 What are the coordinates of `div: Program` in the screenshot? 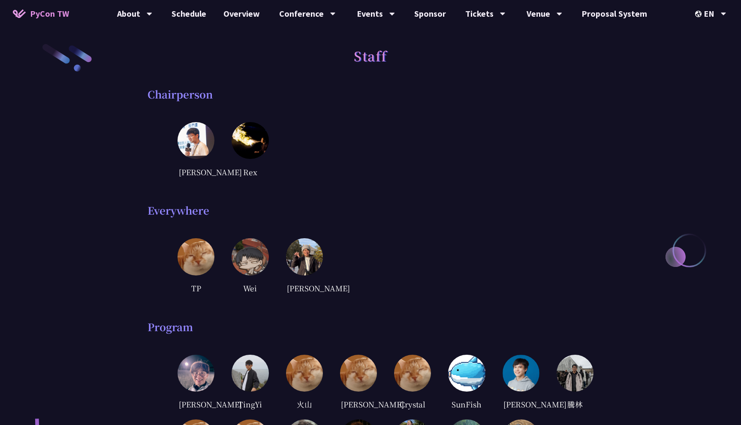 It's located at (371, 327).